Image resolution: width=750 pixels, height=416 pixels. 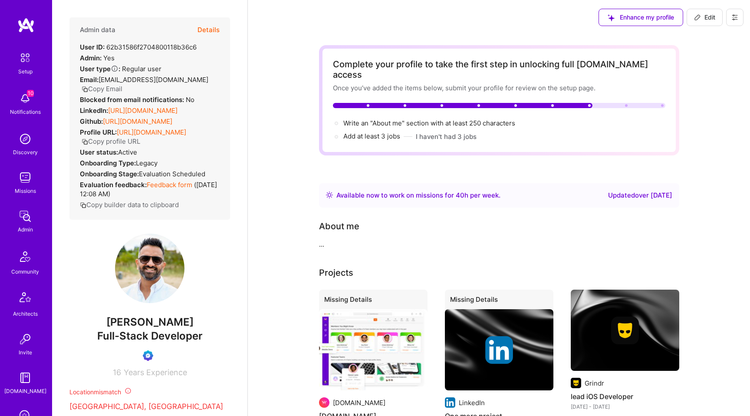 I want to click on div: Setup, so click(x=25, y=71).